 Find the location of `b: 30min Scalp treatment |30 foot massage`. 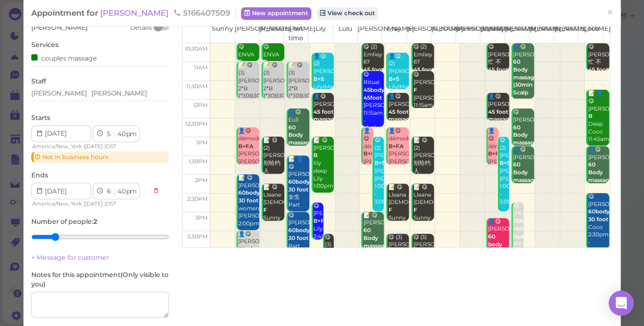

b: 30min Scalp treatment |30 foot massage is located at coordinates (252, 268).